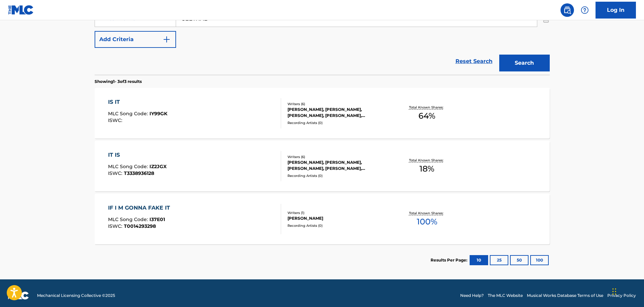 This screenshot has height=307, width=644. Describe the element at coordinates (505, 295) in the screenshot. I see `a: The MLC Website` at that location.